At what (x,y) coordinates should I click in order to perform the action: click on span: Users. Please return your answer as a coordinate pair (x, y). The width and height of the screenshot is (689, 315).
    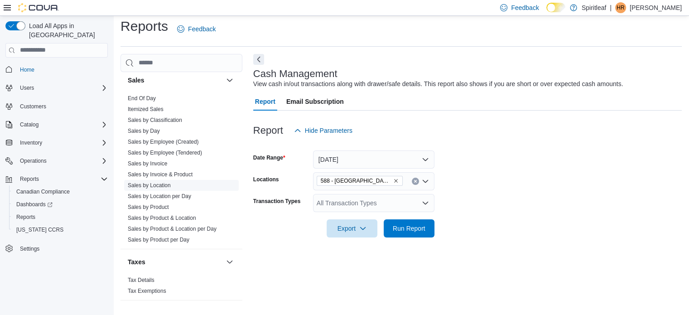
    Looking at the image, I should click on (27, 88).